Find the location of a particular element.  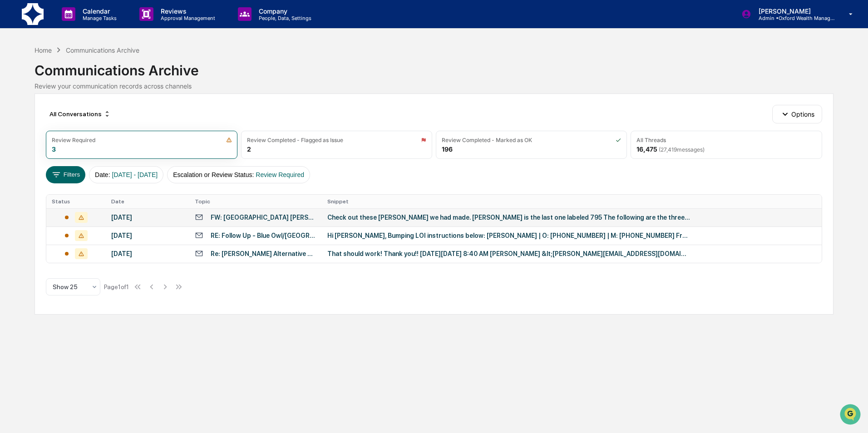

div: Review Required is located at coordinates (74, 140).